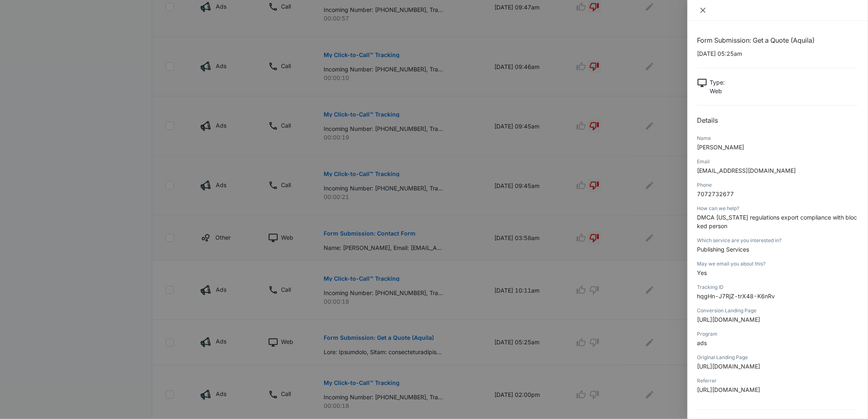  I want to click on div: Program, so click(778, 334).